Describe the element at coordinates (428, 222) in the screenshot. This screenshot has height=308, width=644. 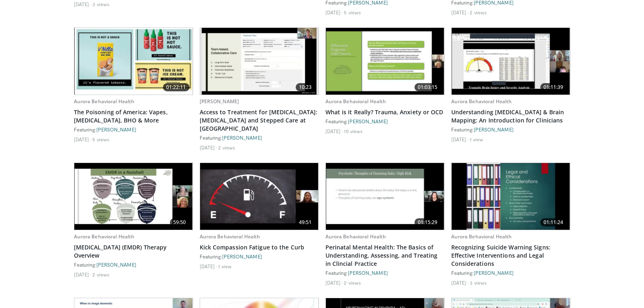
I see `span: 01:15:29` at that location.